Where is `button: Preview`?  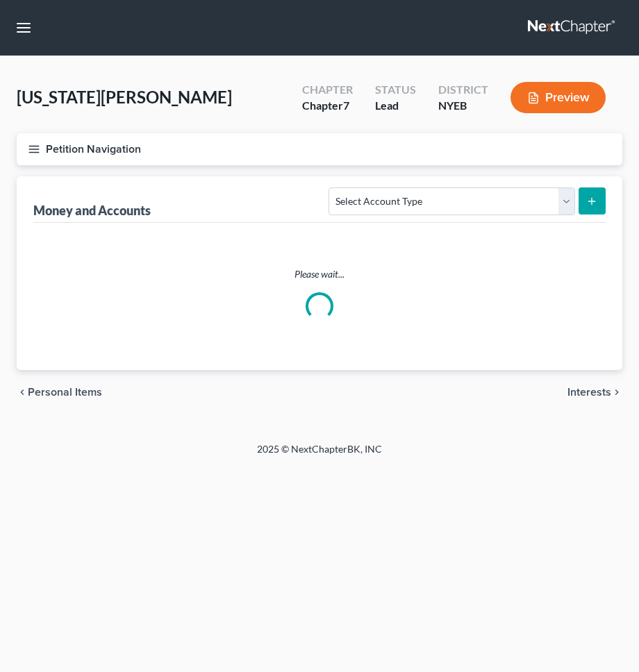 button: Preview is located at coordinates (558, 97).